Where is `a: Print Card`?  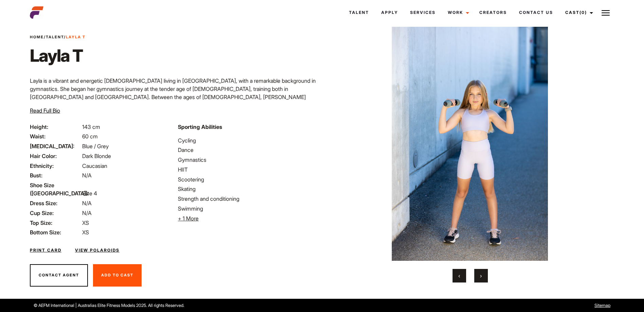 a: Print Card is located at coordinates (45, 251).